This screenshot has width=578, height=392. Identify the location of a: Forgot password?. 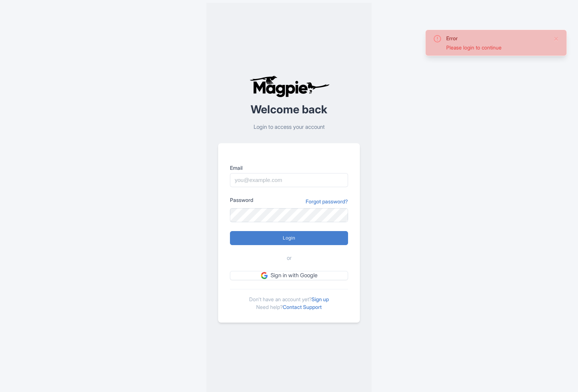
(327, 201).